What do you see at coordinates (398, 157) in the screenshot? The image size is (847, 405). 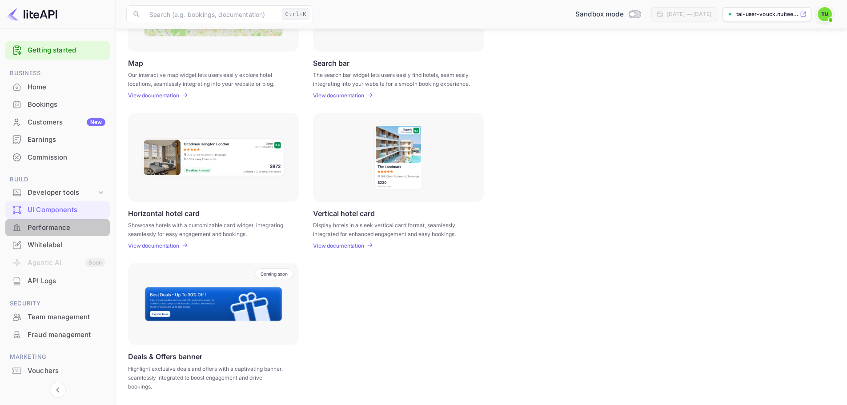 I see `img: Vertical hotel card Frame` at bounding box center [398, 157].